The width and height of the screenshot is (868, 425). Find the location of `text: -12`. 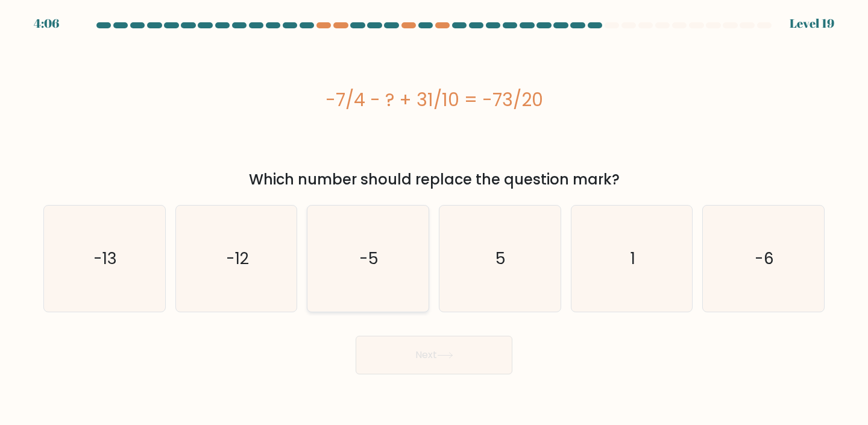

text: -12 is located at coordinates (237, 258).